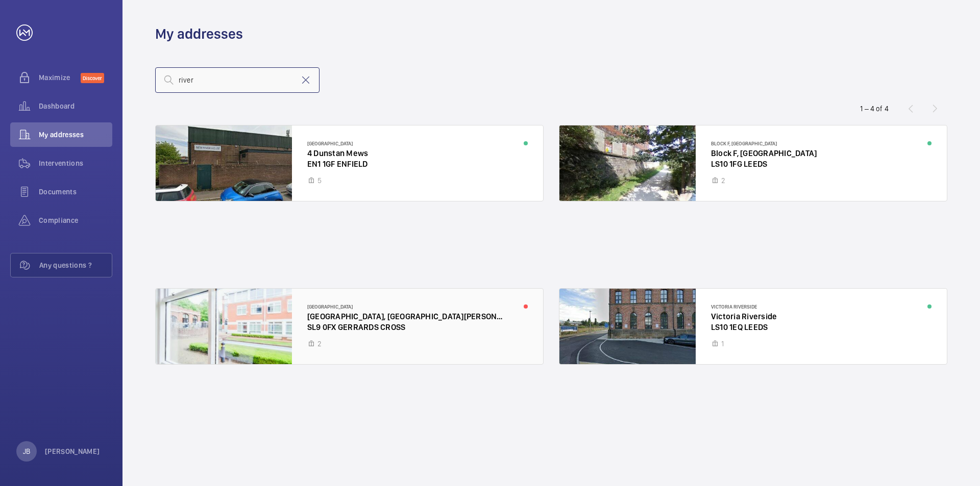 This screenshot has height=486, width=980. Describe the element at coordinates (92, 78) in the screenshot. I see `span: Discover` at that location.